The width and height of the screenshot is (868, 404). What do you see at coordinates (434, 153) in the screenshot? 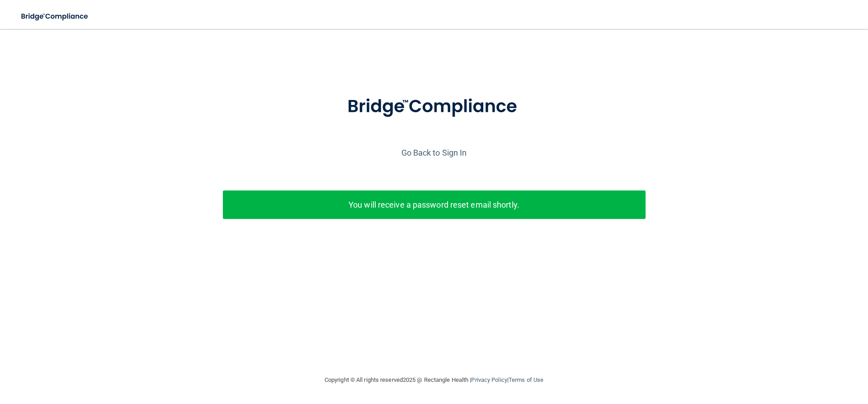
I see `a: Go Back to Sign In` at bounding box center [434, 153].